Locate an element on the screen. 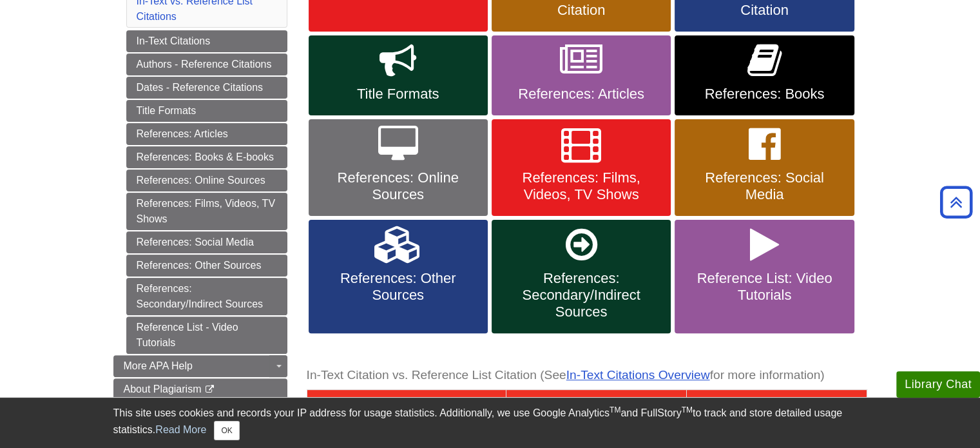 The width and height of the screenshot is (980, 448). span: References: Other Sources is located at coordinates (398, 287).